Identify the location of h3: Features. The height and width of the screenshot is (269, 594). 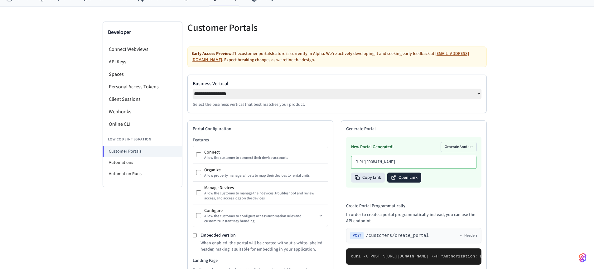
(260, 140).